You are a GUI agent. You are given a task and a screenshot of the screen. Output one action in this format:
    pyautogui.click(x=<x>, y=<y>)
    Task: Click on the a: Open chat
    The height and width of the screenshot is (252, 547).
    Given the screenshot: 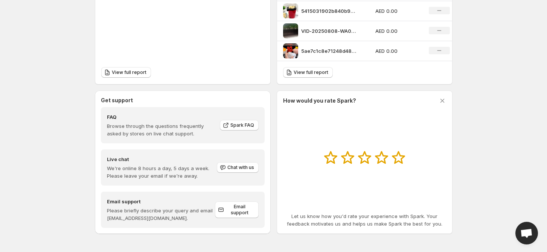 What is the action you would take?
    pyautogui.click(x=527, y=233)
    